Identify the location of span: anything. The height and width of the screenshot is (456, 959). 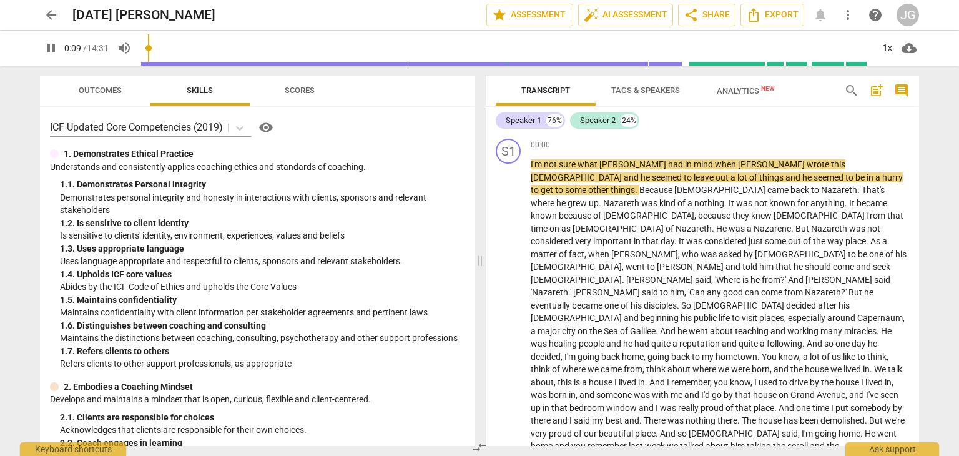
(827, 203).